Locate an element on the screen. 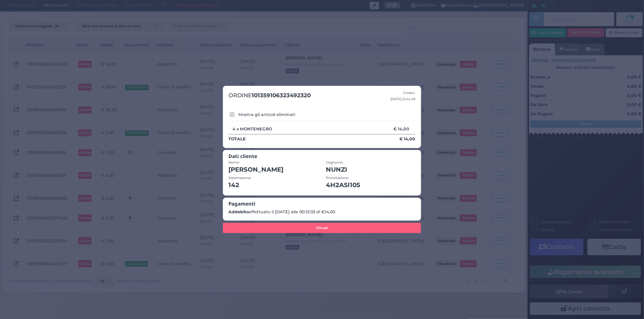 The height and width of the screenshot is (319, 644). strong: 4H2A5I105 is located at coordinates (343, 185).